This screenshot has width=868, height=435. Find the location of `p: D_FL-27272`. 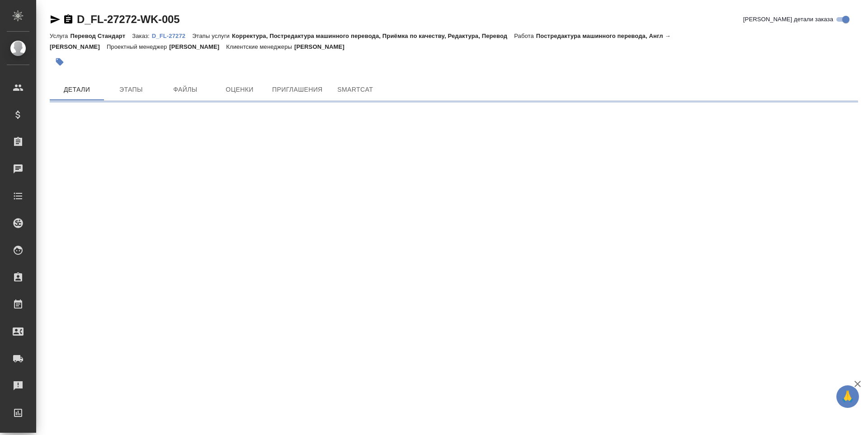

p: D_FL-27272 is located at coordinates (172, 36).